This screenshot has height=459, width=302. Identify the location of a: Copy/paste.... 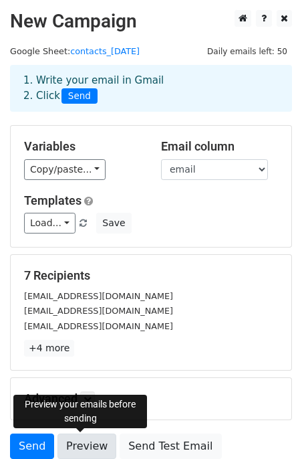
(65, 169).